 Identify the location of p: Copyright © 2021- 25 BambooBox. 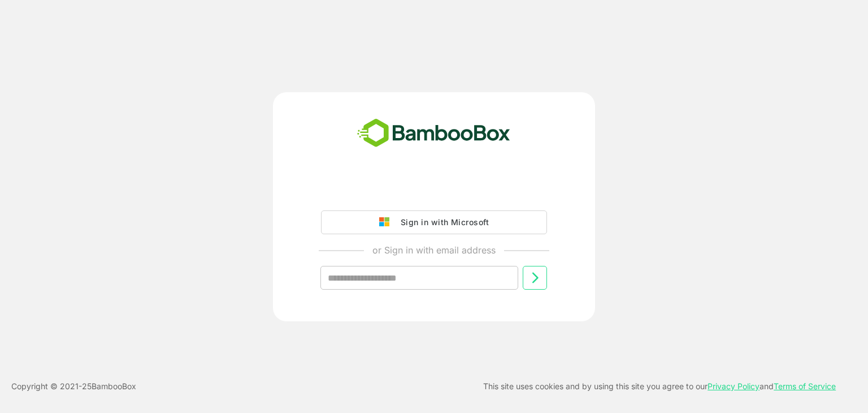
(73, 387).